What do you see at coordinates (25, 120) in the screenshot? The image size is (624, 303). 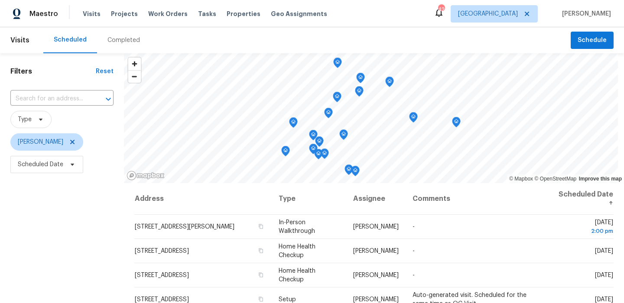 I see `span: Type` at bounding box center [25, 120].